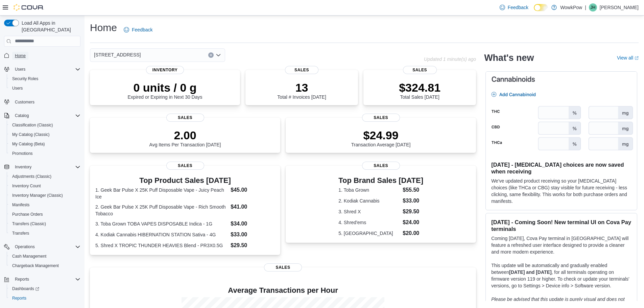 Image resolution: width=644 pixels, height=308 pixels. Describe the element at coordinates (534, 11) in the screenshot. I see `span: Dark Mode` at that location.